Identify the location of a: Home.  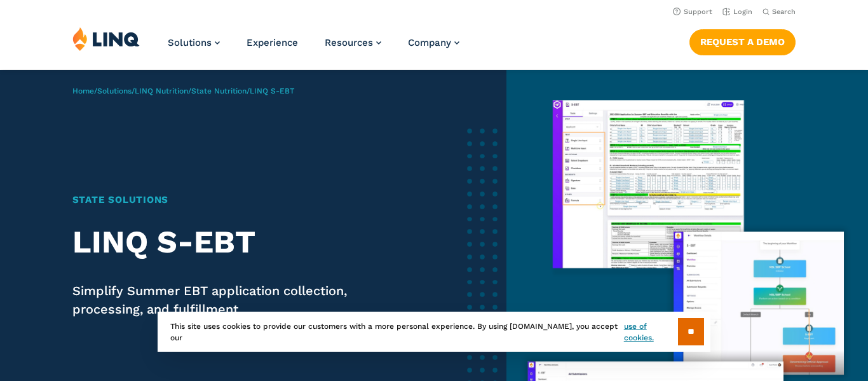
(83, 91).